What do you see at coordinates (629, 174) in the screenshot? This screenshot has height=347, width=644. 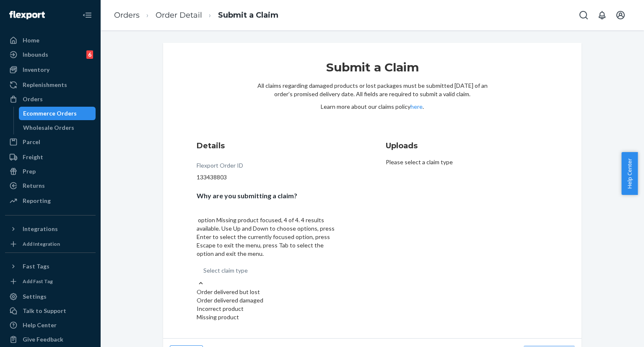 I see `button: Help Center` at bounding box center [629, 174].